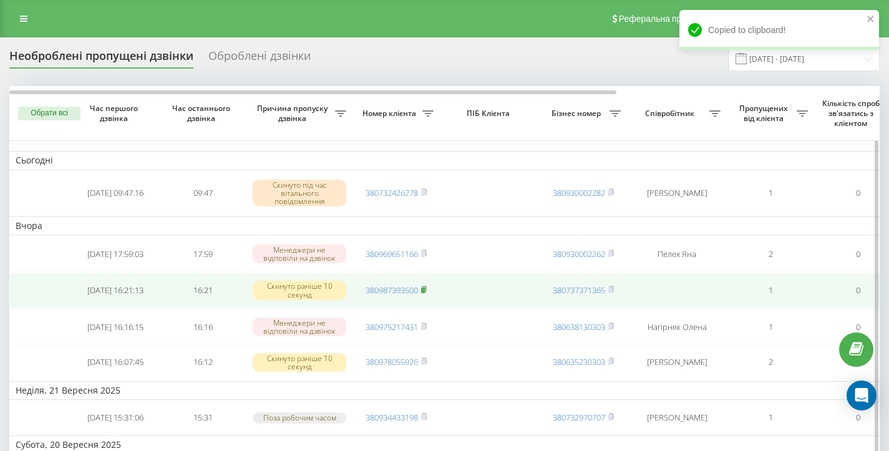 This screenshot has width=889, height=451. Describe the element at coordinates (579, 417) in the screenshot. I see `a: 380732970707` at that location.